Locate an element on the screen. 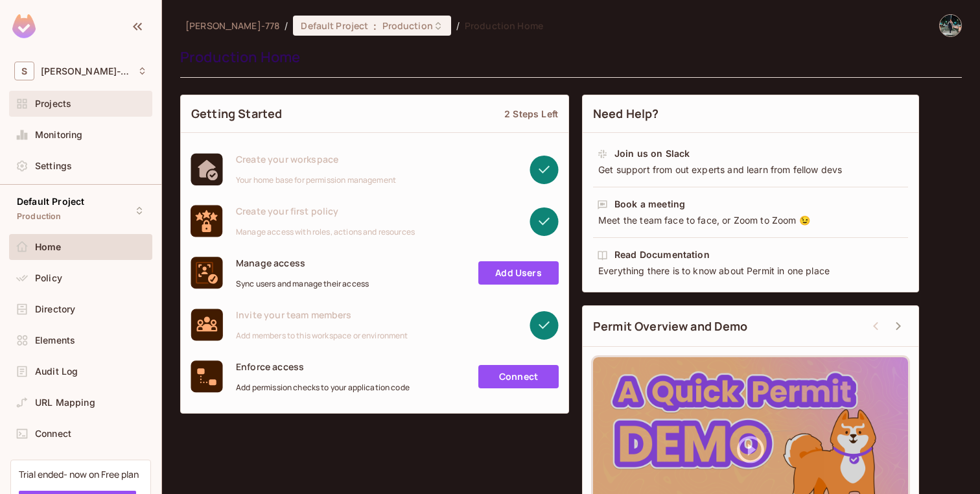  span: the active workspace is located at coordinates (232, 25).